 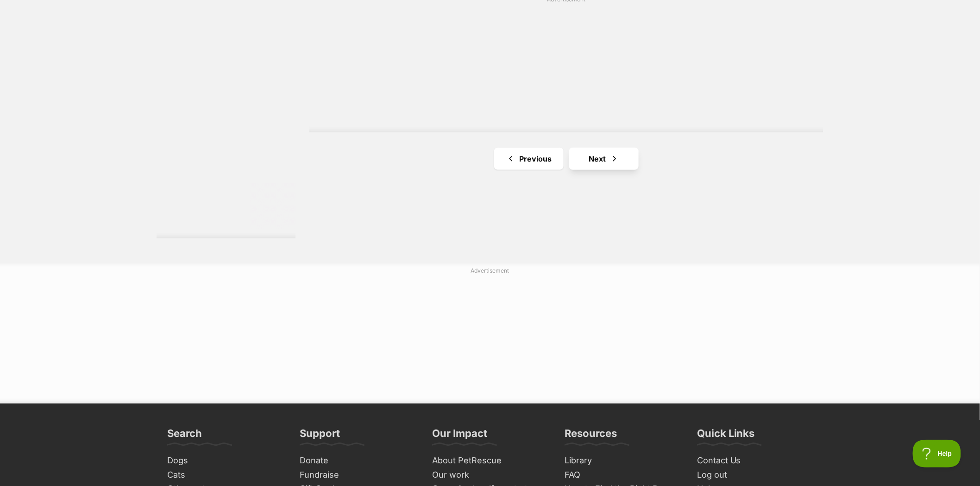 What do you see at coordinates (622, 460) in the screenshot?
I see `a: Library` at bounding box center [622, 460].